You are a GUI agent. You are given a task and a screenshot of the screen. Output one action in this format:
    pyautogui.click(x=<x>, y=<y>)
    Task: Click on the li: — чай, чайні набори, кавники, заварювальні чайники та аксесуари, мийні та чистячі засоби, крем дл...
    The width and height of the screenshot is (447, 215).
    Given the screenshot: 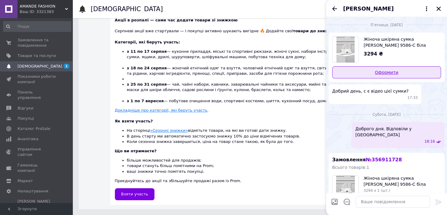 What is the action you would take?
    pyautogui.click(x=266, y=90)
    